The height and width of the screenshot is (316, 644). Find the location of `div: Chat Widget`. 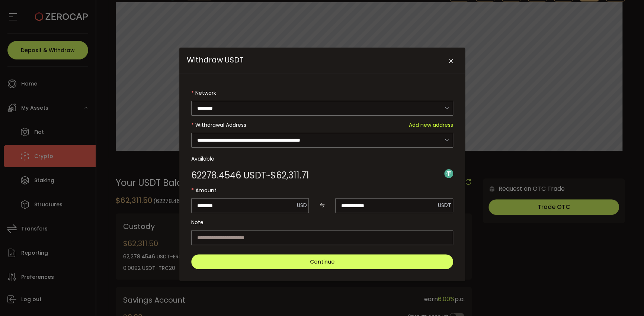

div: Chat Widget is located at coordinates (625, 298).